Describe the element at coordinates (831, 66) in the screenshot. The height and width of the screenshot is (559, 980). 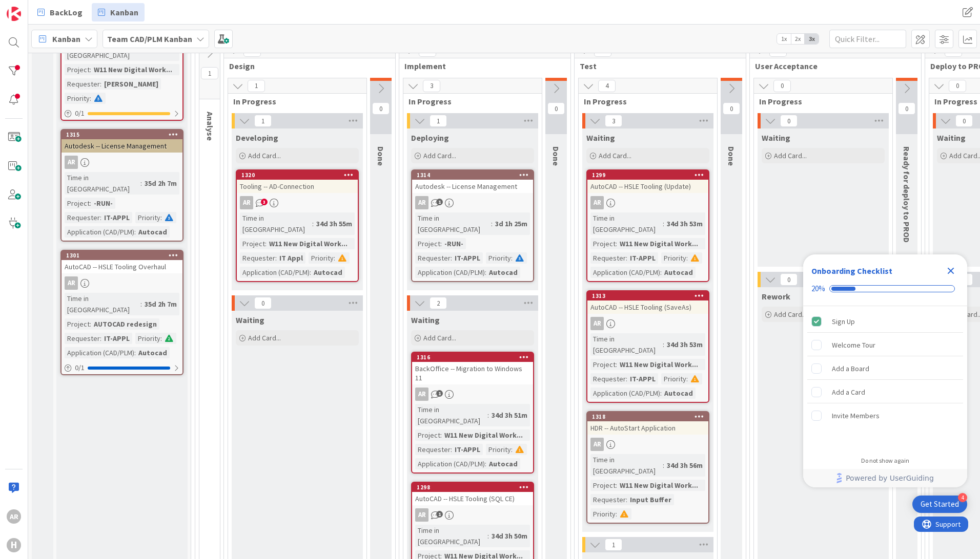
I see `span: User Acceptance` at that location.